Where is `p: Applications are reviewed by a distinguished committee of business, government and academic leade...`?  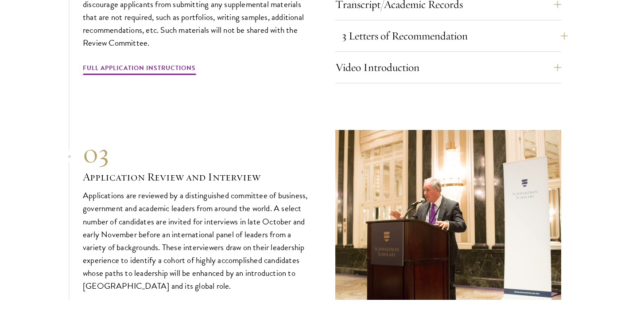
p: Applications are reviewed by a distinguished committee of business, government and academic leade... is located at coordinates (196, 240).